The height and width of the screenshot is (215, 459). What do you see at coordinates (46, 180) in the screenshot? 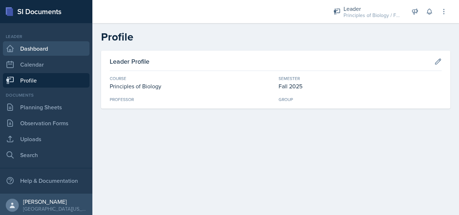
I see `div: Help & Documentation` at bounding box center [46, 180].